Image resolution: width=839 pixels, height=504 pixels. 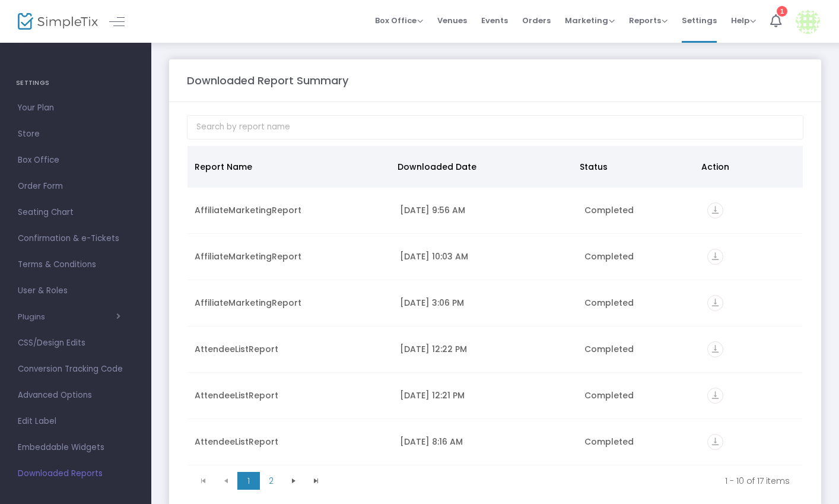 I want to click on span: Reports, so click(x=648, y=20).